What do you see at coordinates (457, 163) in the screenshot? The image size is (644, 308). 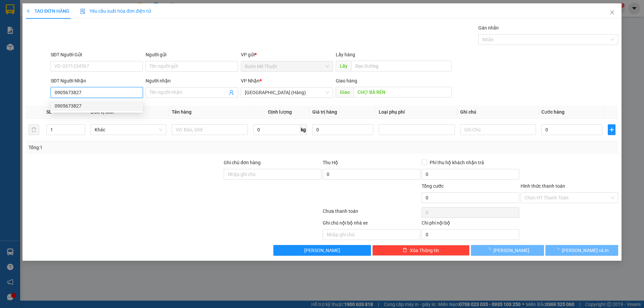 I see `span: Phí thu hộ khách nhận trả` at bounding box center [457, 163].